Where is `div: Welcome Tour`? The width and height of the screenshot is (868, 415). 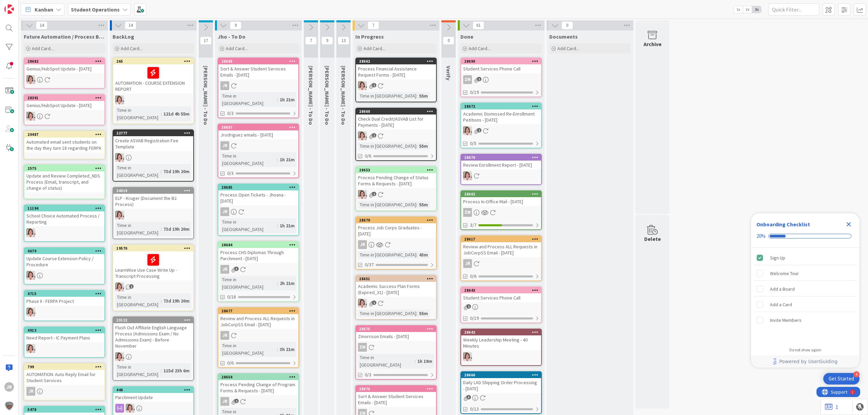 div: Welcome Tour is located at coordinates (784, 273).